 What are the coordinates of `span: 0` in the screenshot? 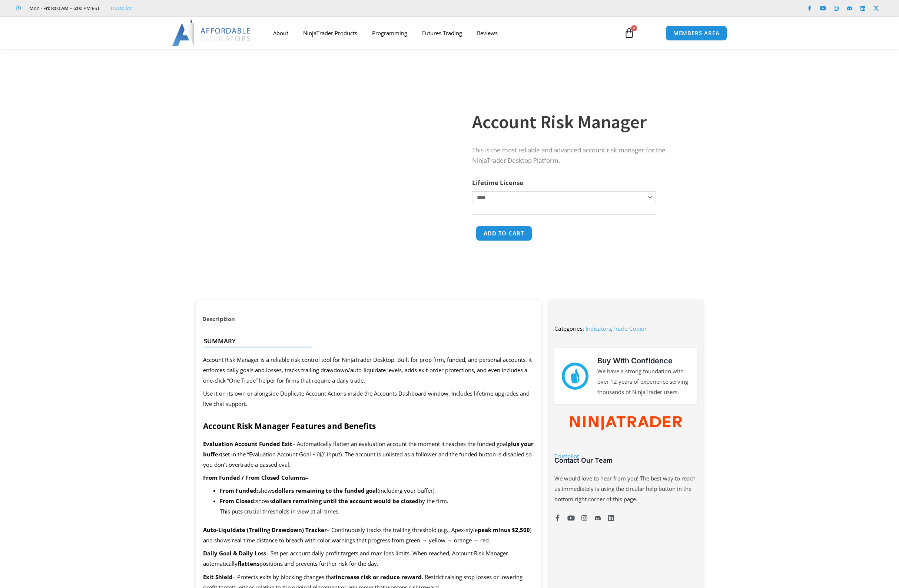 It's located at (634, 28).